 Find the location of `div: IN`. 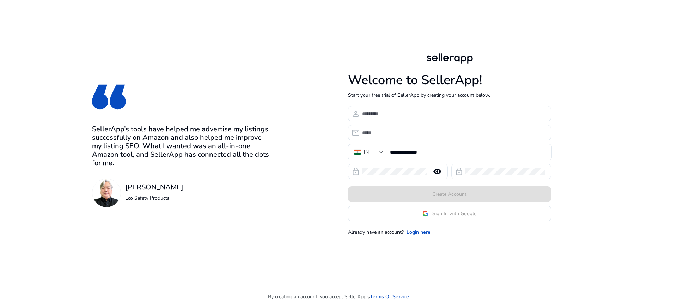

div: IN is located at coordinates (366, 152).